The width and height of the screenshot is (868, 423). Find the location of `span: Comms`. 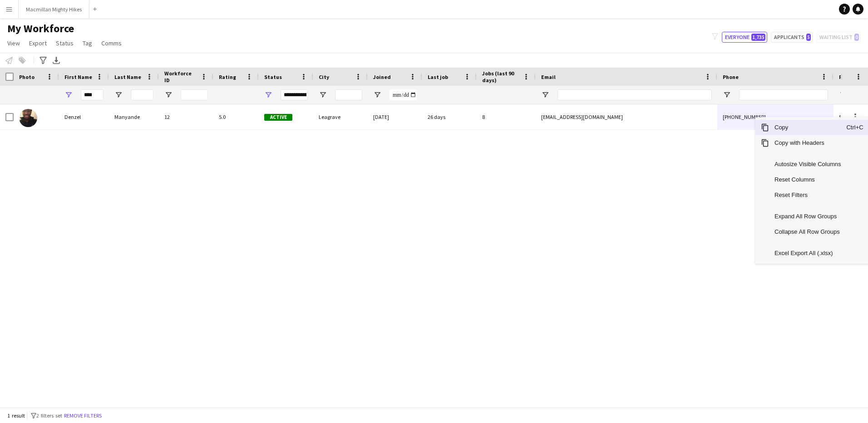

span: Comms is located at coordinates (111, 43).